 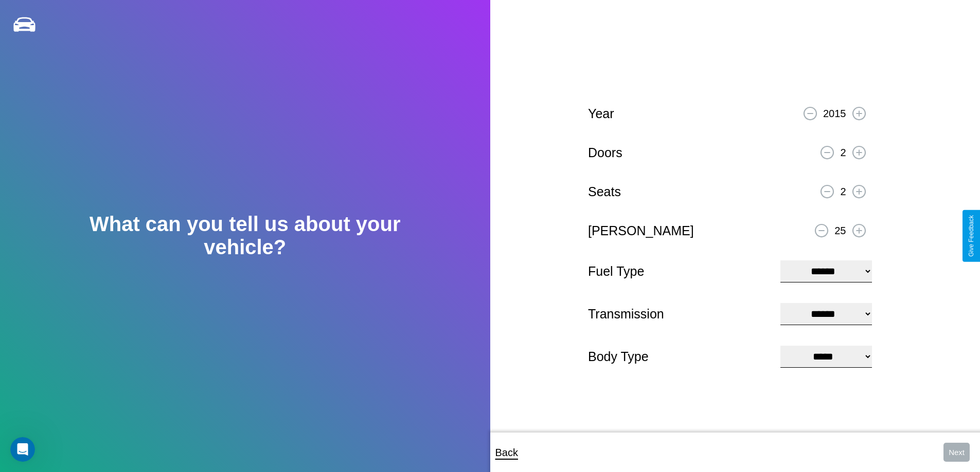 I want to click on p: Fuel Type, so click(x=679, y=271).